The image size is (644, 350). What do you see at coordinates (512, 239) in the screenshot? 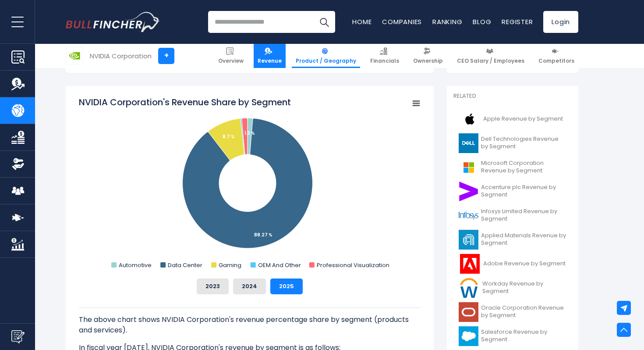
I see `a: Applied Materials Revenue by Segment` at bounding box center [512, 239].